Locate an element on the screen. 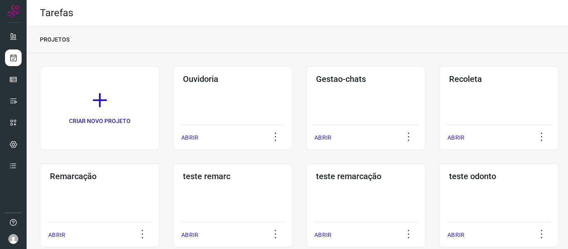  h3: Remarcação is located at coordinates (100, 176).